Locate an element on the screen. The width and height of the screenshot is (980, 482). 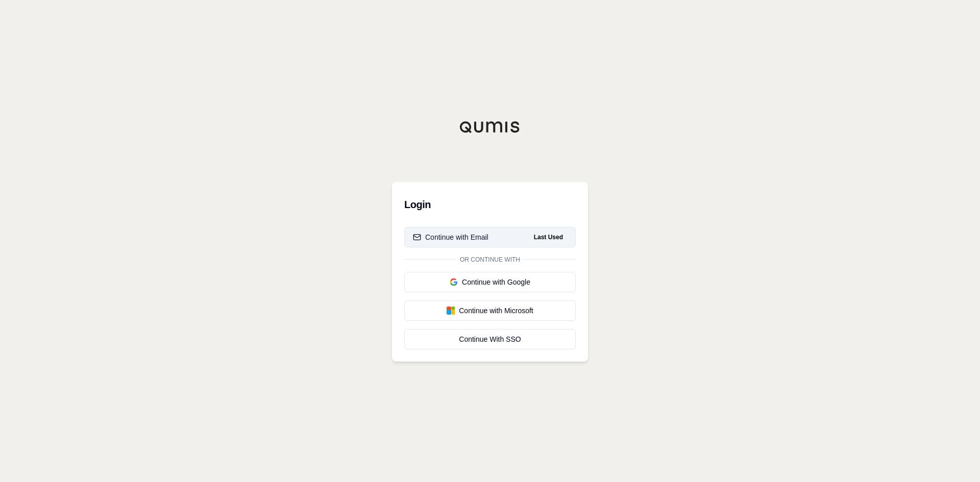
a: Continue With SSO is located at coordinates (490, 339).